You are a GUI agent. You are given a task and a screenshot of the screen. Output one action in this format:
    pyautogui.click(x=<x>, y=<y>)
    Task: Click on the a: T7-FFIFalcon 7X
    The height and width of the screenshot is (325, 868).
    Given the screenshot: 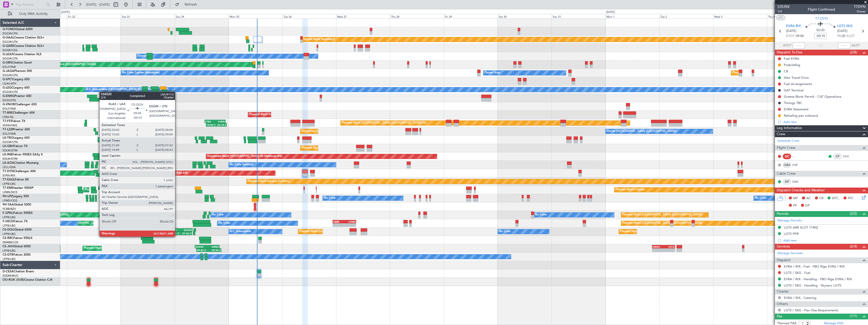 What is the action you would take?
    pyautogui.click(x=14, y=121)
    